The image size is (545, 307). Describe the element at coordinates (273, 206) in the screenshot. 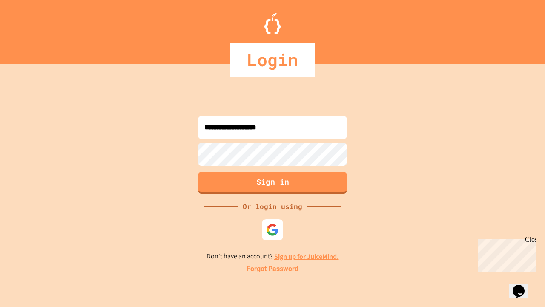

I see `div: Or login using` at that location.